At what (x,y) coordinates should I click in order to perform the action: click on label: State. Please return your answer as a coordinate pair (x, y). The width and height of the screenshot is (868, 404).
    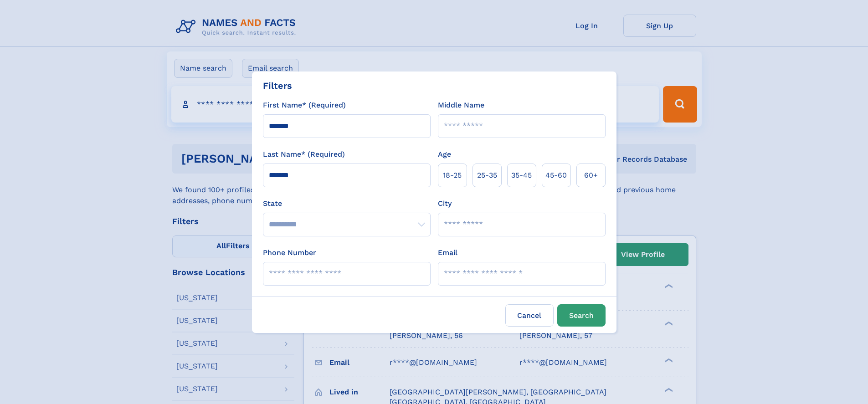
    Looking at the image, I should click on (347, 204).